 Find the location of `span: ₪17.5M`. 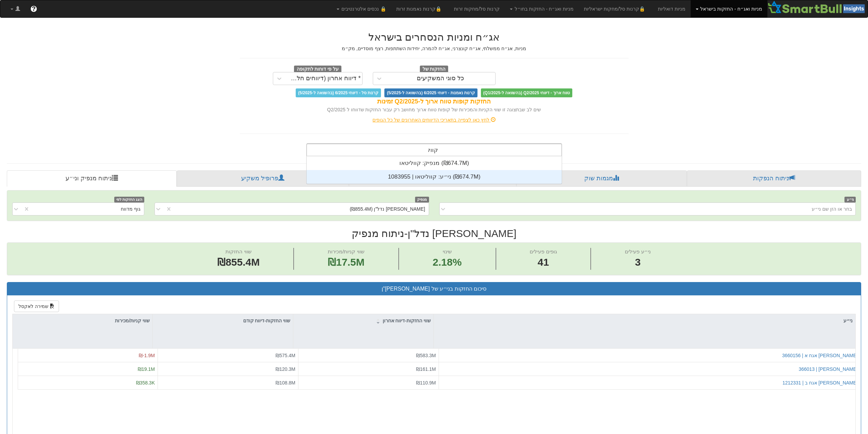

span: ₪17.5M is located at coordinates (346, 262).